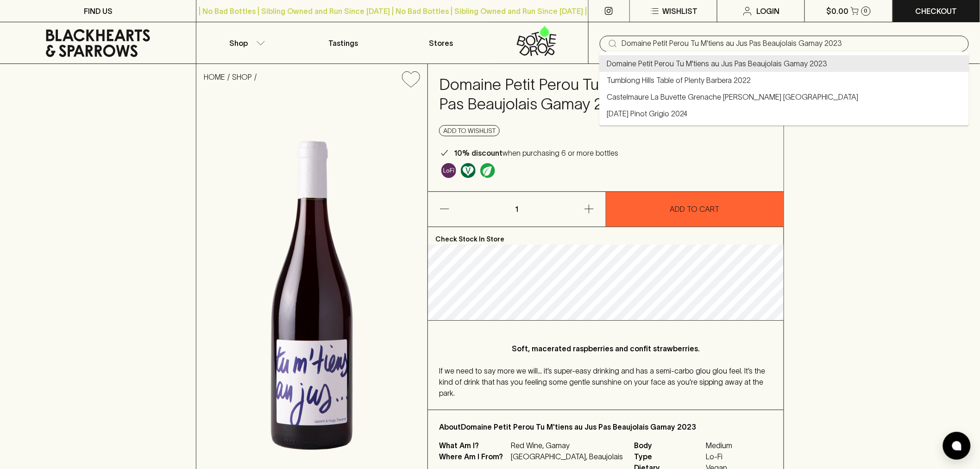 The height and width of the screenshot is (469, 980). I want to click on p: Wishlist, so click(680, 11).